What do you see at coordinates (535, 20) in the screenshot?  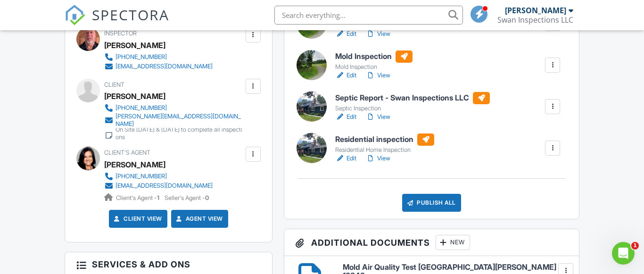 I see `div: Swan Inspections LLC` at bounding box center [535, 20].